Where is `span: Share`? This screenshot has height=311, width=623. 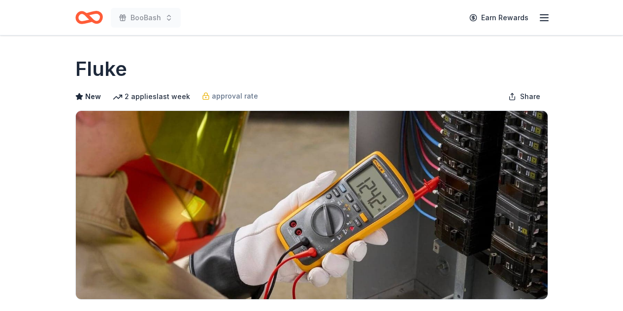
span: Share is located at coordinates (530, 97).